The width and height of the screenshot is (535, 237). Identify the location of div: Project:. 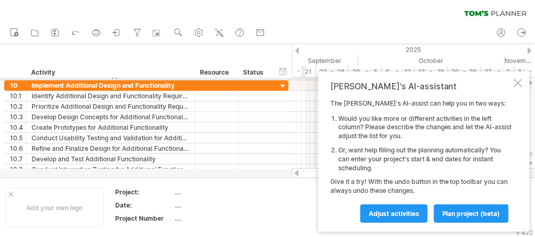
(144, 192).